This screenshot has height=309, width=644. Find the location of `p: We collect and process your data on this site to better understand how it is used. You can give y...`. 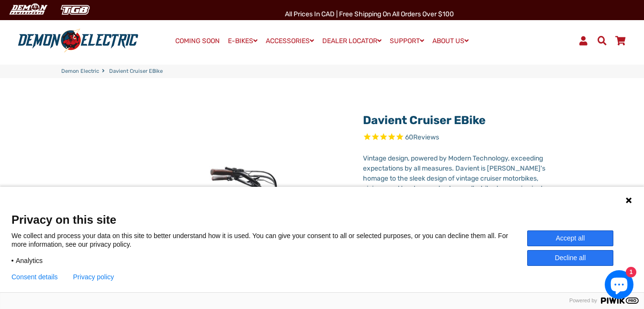

p: We collect and process your data on this site to better understand how it is used. You can give y... is located at coordinates (269, 240).